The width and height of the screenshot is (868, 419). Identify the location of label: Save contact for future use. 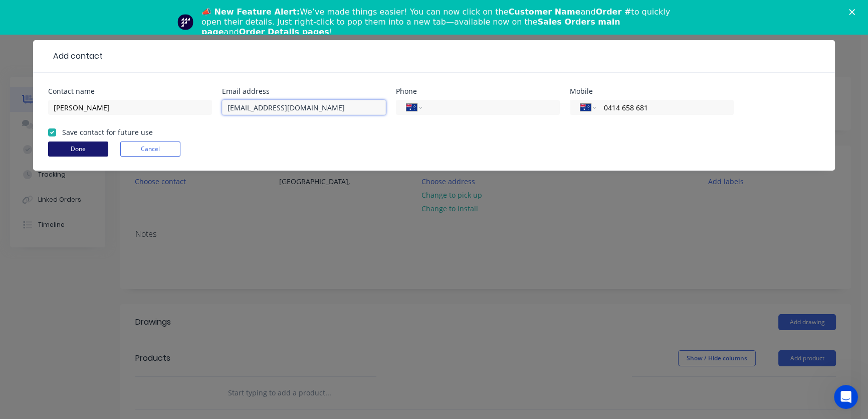
(107, 132).